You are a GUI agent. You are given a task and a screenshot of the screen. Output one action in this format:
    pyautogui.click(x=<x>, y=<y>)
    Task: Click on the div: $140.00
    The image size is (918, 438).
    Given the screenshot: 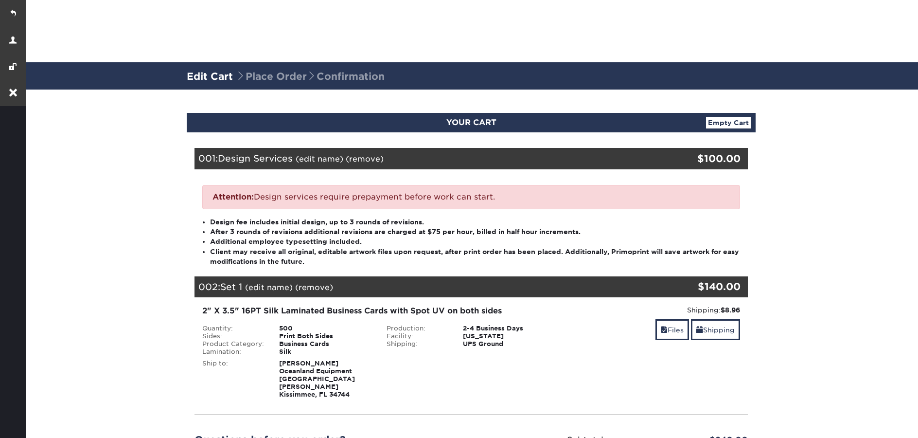 What is the action you would take?
    pyautogui.click(x=698, y=286)
    